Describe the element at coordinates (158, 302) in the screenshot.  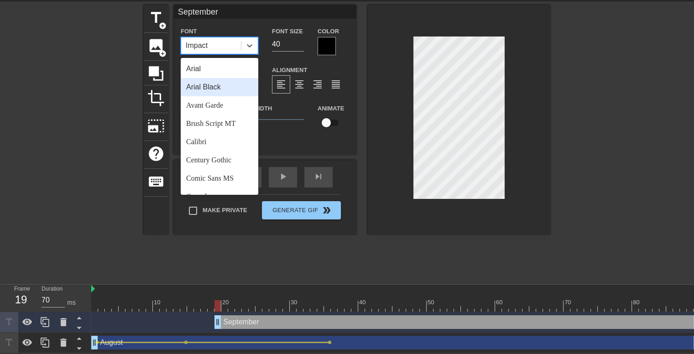
I see `div: 10` at that location.